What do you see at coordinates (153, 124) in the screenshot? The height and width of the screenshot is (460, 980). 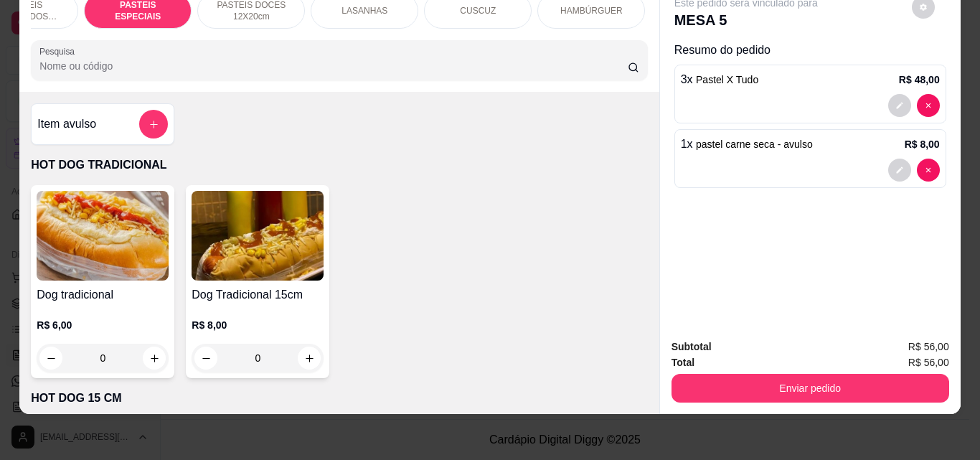 I see `button: add-separate-item` at bounding box center [153, 124].